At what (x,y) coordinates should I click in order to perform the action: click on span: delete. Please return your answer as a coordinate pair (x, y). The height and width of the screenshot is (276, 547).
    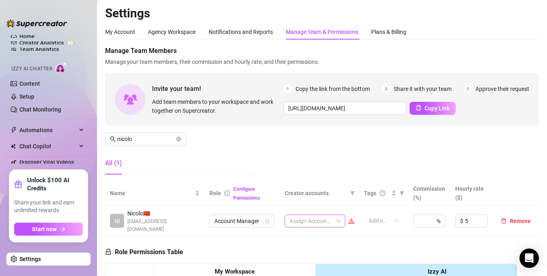
    Looking at the image, I should click on (504, 221).